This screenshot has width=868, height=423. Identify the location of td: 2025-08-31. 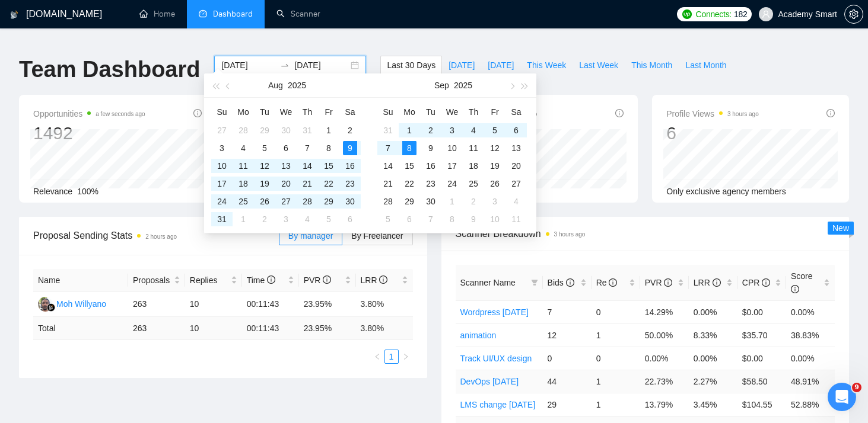
(388, 130).